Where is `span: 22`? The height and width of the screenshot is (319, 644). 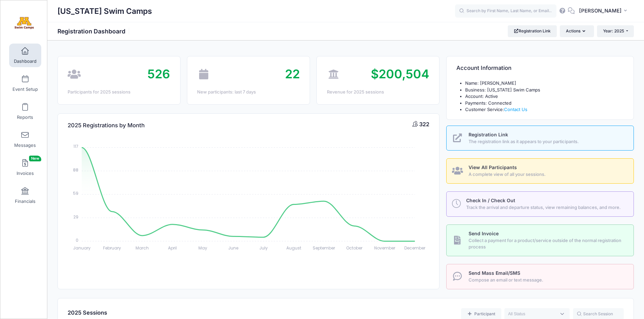 span: 22 is located at coordinates (293, 74).